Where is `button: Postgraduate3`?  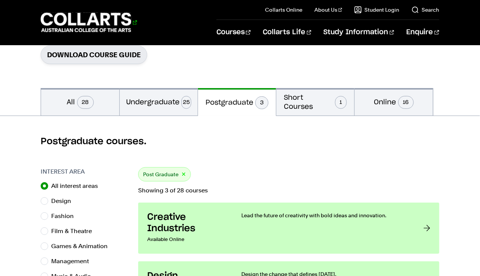 button: Postgraduate3 is located at coordinates (237, 102).